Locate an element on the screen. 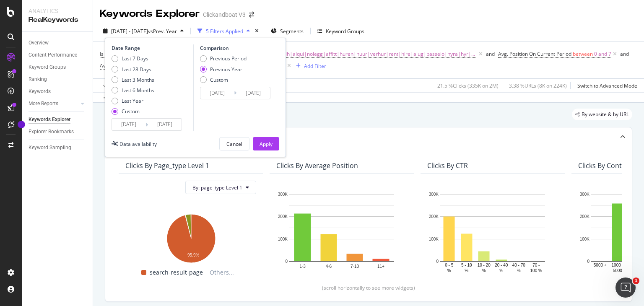 Image resolution: width=644 pixels, height=306 pixels. div: Keyword Sampling is located at coordinates (50, 147).